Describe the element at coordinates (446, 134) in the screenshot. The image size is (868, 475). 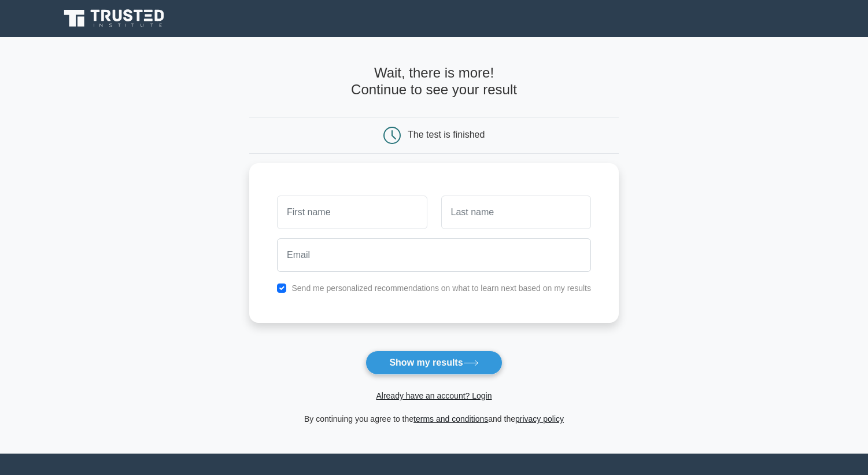
I see `div: The test is finished` at that location.